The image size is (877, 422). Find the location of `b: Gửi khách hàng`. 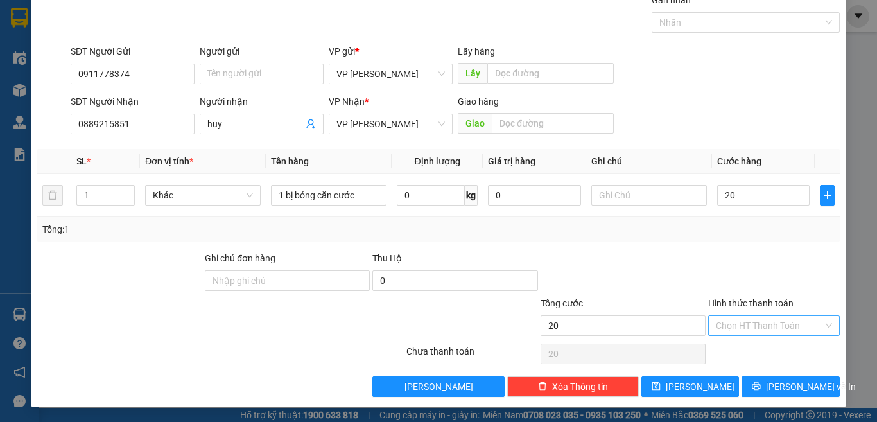

b: Gửi khách hàng is located at coordinates (103, 49).